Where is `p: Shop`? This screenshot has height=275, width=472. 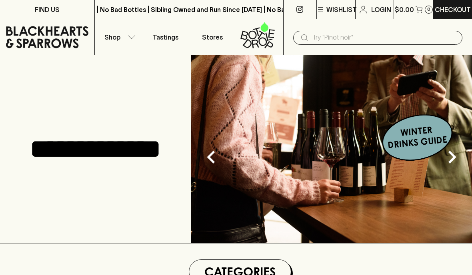 p: Shop is located at coordinates (112, 37).